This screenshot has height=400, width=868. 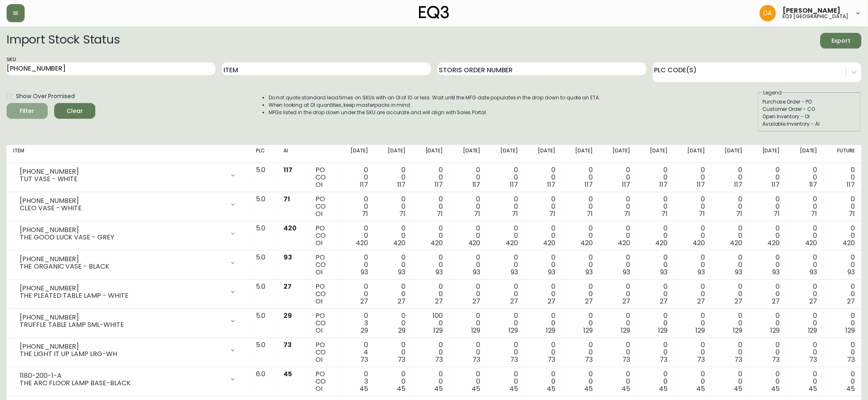 I want to click on td: 6.0, so click(x=263, y=382).